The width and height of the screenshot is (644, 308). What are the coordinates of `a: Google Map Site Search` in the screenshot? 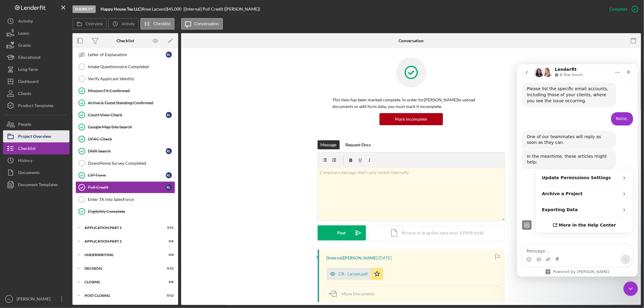 It's located at (125, 127).